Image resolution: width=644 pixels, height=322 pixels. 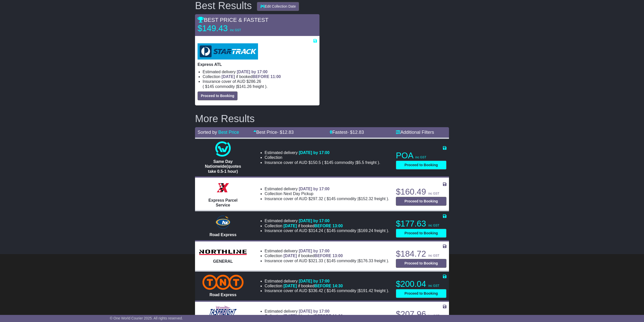 I want to click on p: $207.96, so click(x=421, y=314).